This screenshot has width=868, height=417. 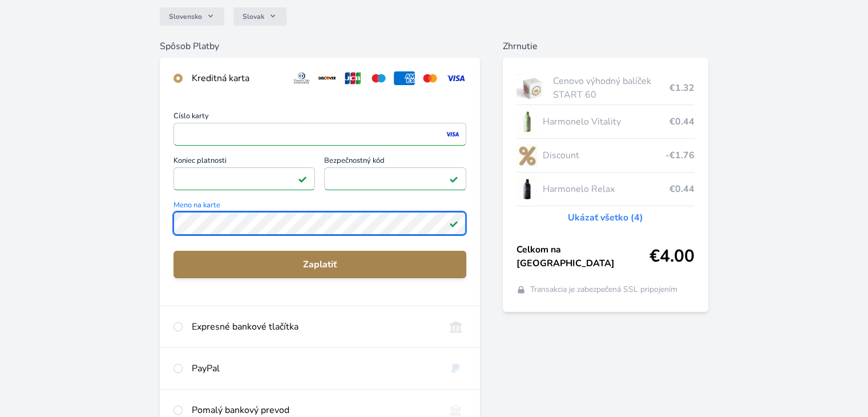 I want to click on img: CLEAN_RELAX_se_stinem_x-lo.jpg, so click(x=528, y=189).